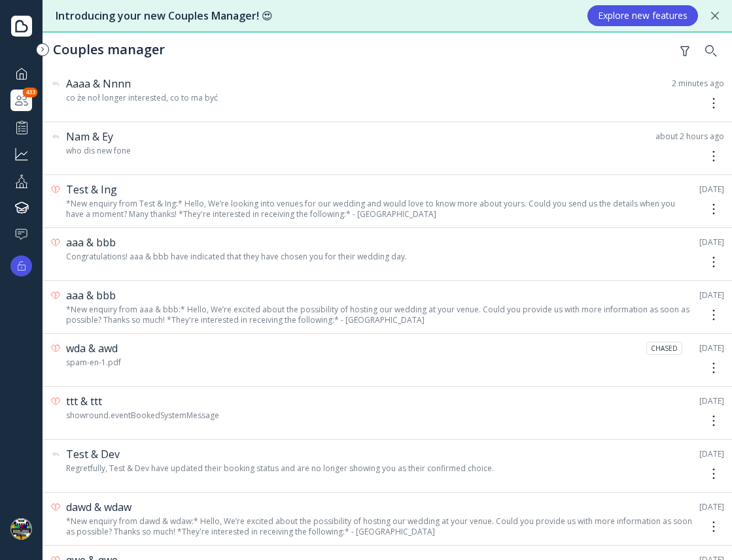 This screenshot has height=560, width=732. What do you see at coordinates (21, 153) in the screenshot?
I see `a: Grow your business` at bounding box center [21, 153].